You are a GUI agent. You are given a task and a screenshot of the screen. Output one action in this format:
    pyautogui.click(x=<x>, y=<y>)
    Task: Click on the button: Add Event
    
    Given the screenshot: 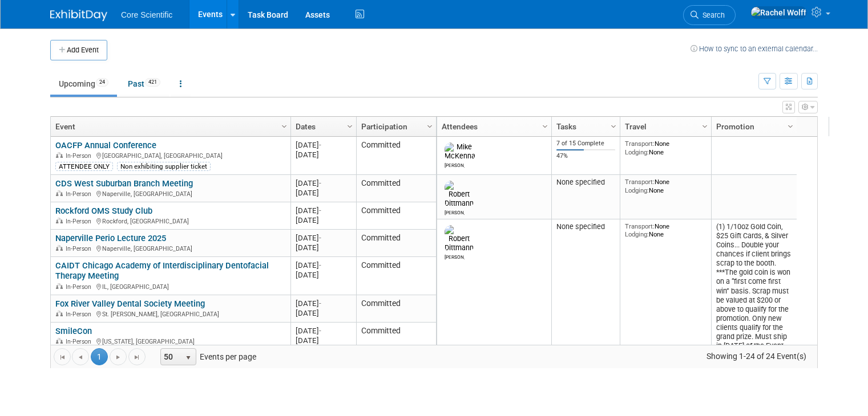 What is the action you would take?
    pyautogui.click(x=78, y=50)
    